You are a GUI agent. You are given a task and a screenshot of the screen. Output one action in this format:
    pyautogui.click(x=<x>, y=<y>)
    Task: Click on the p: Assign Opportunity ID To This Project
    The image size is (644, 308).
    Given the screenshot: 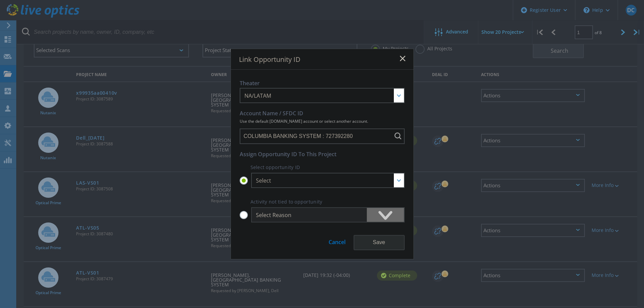 What is the action you would take?
    pyautogui.click(x=322, y=154)
    